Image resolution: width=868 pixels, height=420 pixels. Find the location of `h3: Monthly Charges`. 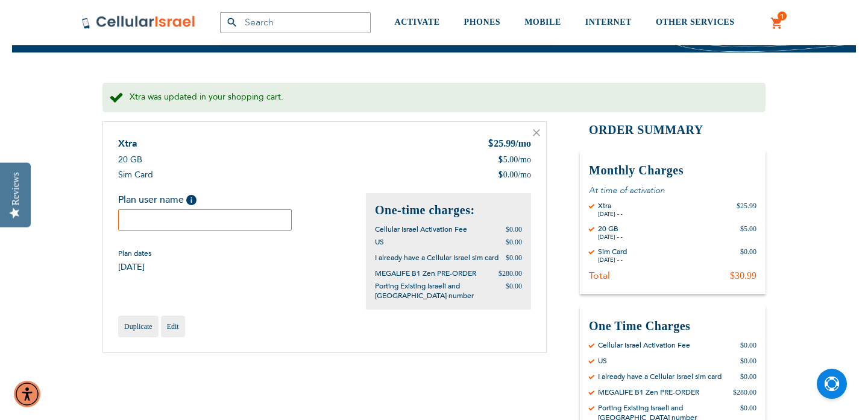

h3: Monthly Charges is located at coordinates (673, 170).